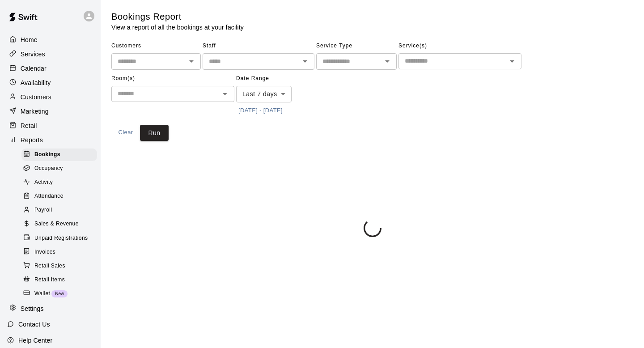 This screenshot has width=644, height=348. Describe the element at coordinates (59, 266) in the screenshot. I see `div: Retail Sales` at that location.